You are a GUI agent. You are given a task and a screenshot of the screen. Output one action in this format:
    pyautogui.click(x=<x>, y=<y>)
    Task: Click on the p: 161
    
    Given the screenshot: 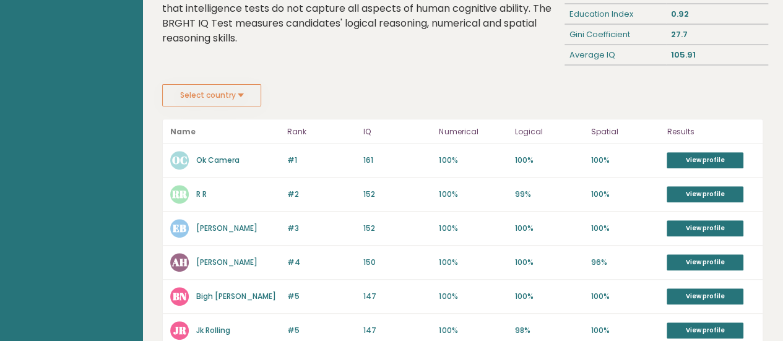 What is the action you would take?
    pyautogui.click(x=398, y=160)
    